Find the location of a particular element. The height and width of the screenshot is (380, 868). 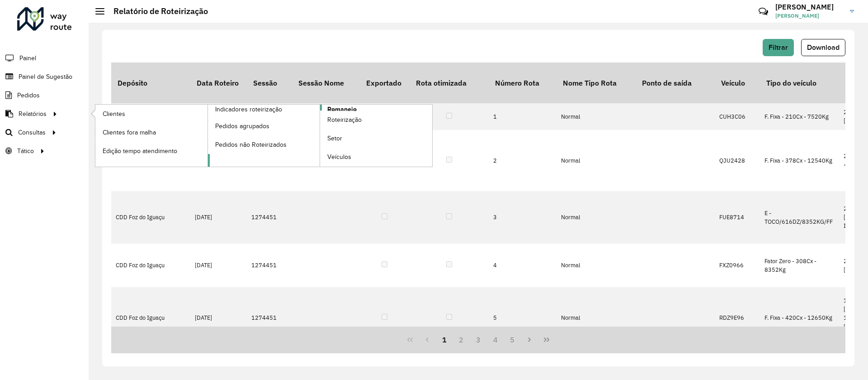

th: Número Rota is located at coordinates (523, 83).